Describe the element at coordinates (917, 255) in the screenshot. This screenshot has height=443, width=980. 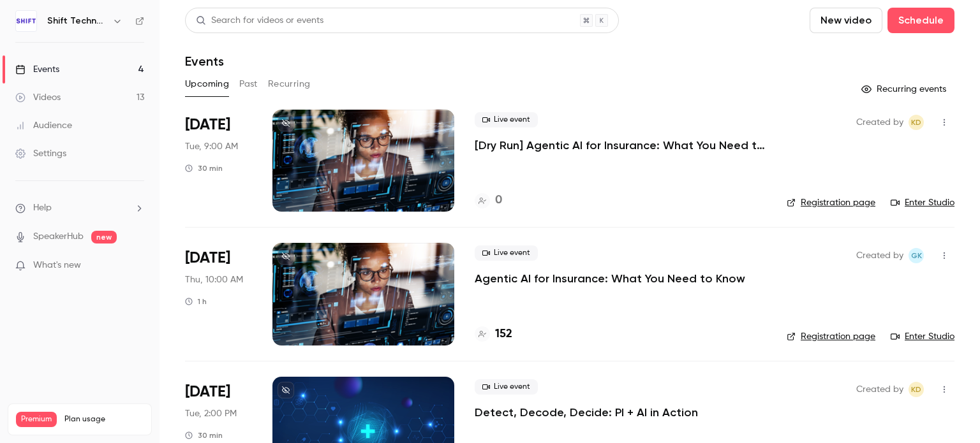
I see `span: Gaud KROTOFF` at that location.